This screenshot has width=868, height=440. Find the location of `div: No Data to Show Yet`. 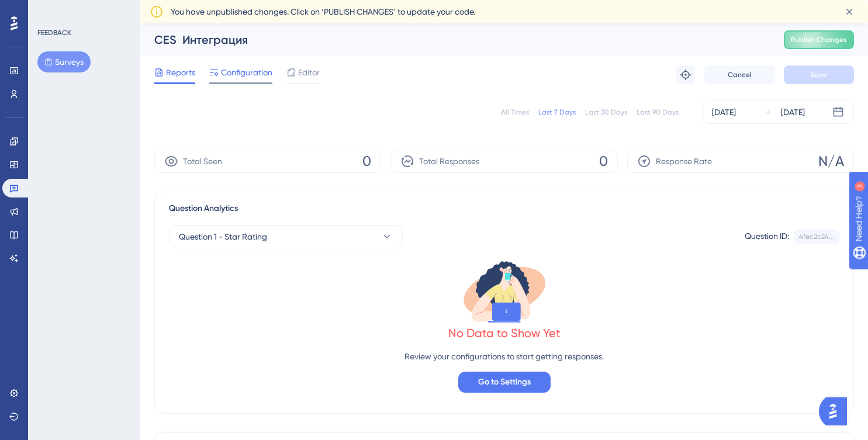

div: No Data to Show Yet is located at coordinates (504, 333).